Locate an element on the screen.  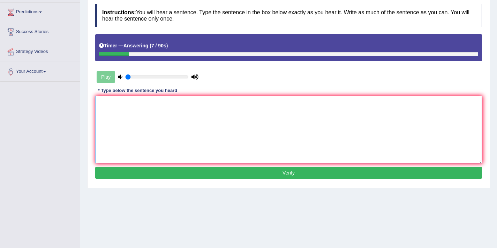
a: Your Account is located at coordinates (40, 71).